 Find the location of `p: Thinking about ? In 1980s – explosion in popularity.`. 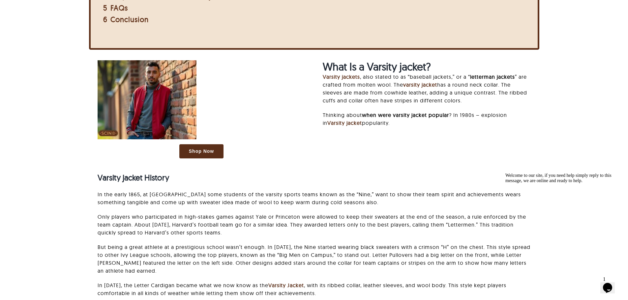

p: Thinking about ? In 1980s – explosion in popularity. is located at coordinates (427, 119).